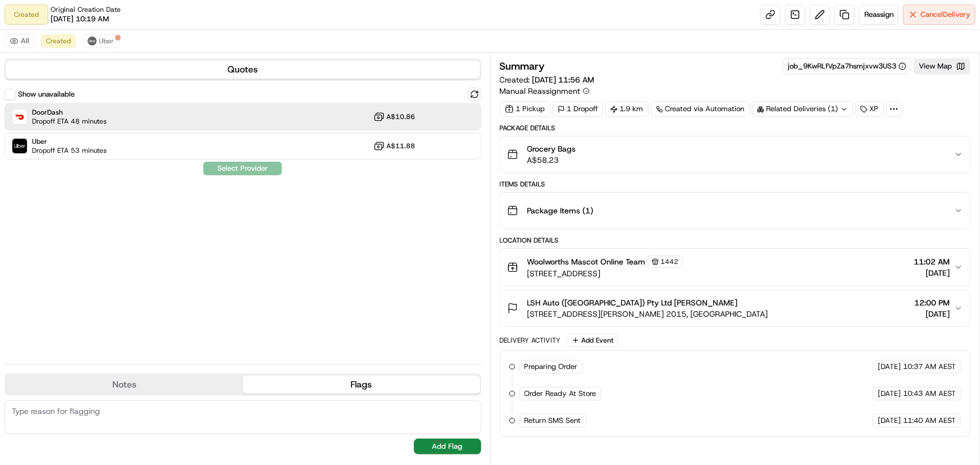  What do you see at coordinates (586, 262) in the screenshot?
I see `span: Woolworths Mascot Online Team` at bounding box center [586, 262].